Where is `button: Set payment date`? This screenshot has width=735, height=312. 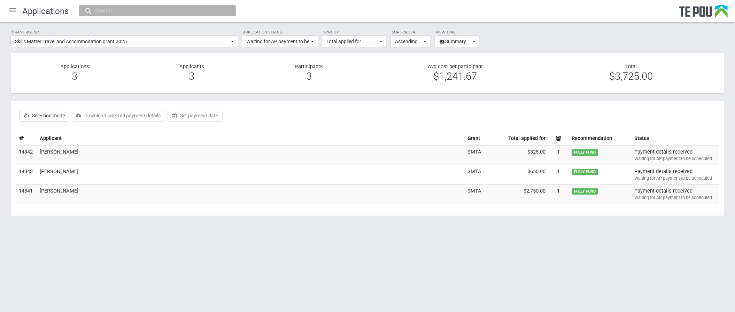 button: Set payment date is located at coordinates (195, 116).